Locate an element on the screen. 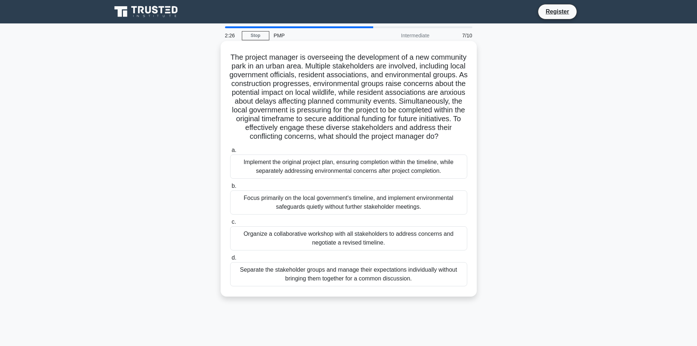 The height and width of the screenshot is (346, 697). div: 7/10 is located at coordinates (455, 35).